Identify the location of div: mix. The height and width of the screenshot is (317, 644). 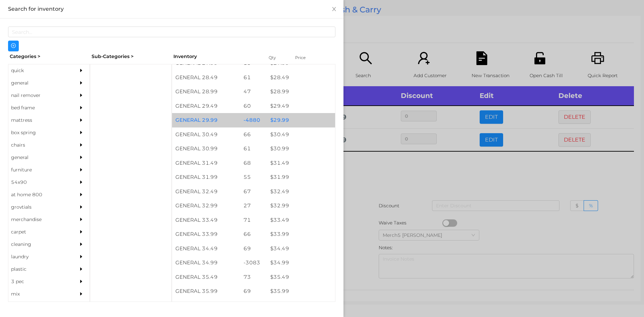
(39, 294).